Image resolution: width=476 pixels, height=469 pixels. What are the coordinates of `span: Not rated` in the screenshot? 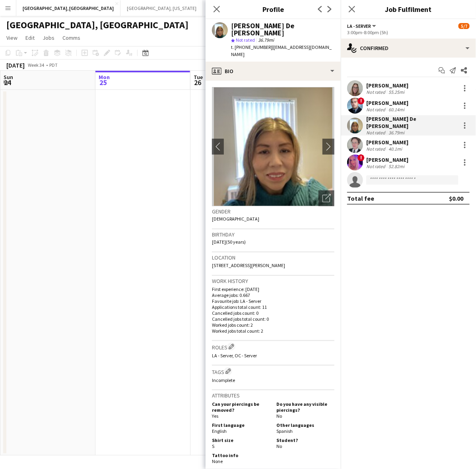 It's located at (245, 40).